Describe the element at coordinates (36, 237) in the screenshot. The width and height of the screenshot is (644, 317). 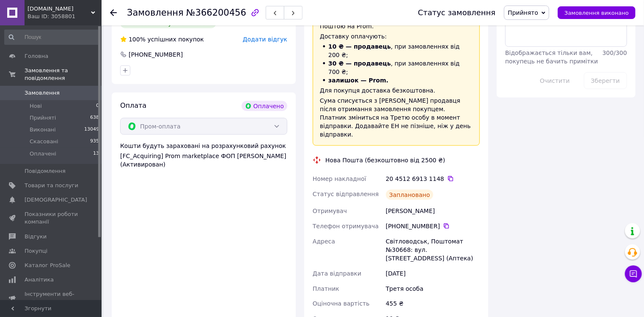
I see `span: Відгуки` at that location.